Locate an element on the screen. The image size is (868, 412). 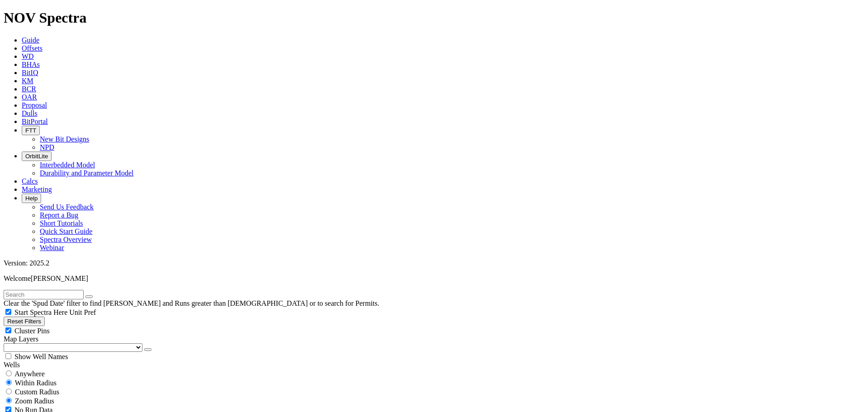
span: Unit Pref is located at coordinates (82, 312).